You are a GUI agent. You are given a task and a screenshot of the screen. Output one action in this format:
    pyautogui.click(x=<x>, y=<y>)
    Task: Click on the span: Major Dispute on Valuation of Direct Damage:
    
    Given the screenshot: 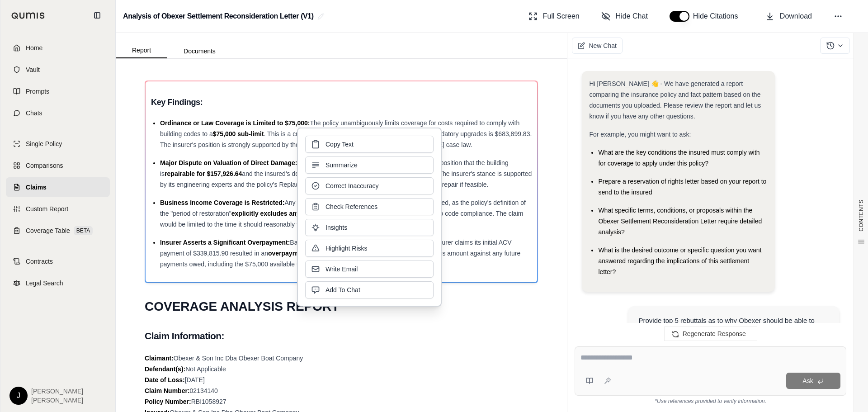 What is the action you would take?
    pyautogui.click(x=228, y=163)
    